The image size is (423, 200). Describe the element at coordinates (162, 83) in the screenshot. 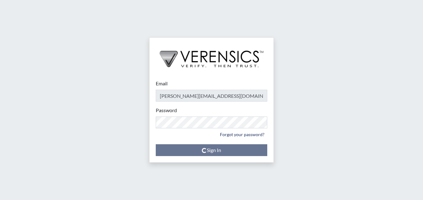

I see `label: Email` at that location.